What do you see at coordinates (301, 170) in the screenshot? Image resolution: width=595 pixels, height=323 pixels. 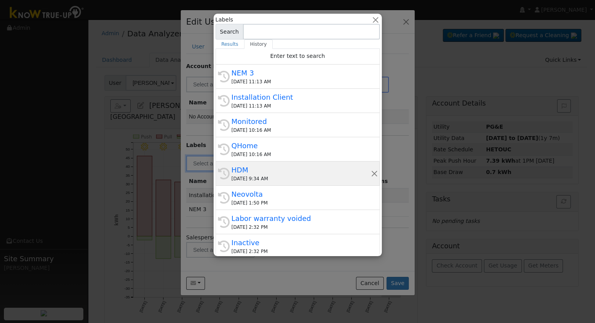 I see `div: HDM` at bounding box center [301, 170].